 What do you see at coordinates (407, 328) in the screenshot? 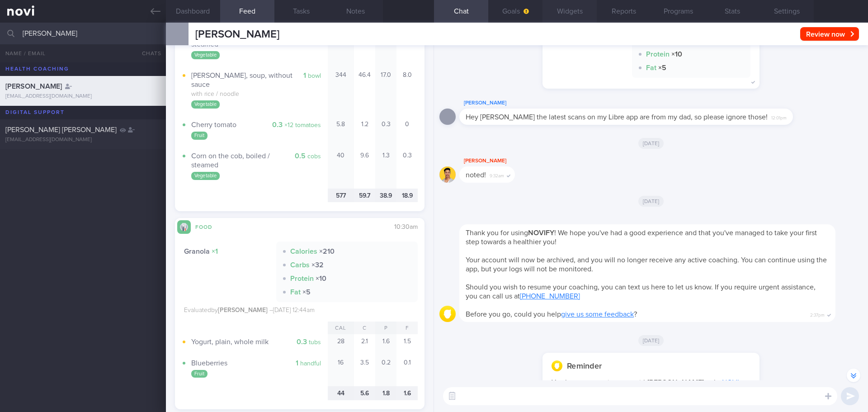
I see `div: F` at bounding box center [407, 328].